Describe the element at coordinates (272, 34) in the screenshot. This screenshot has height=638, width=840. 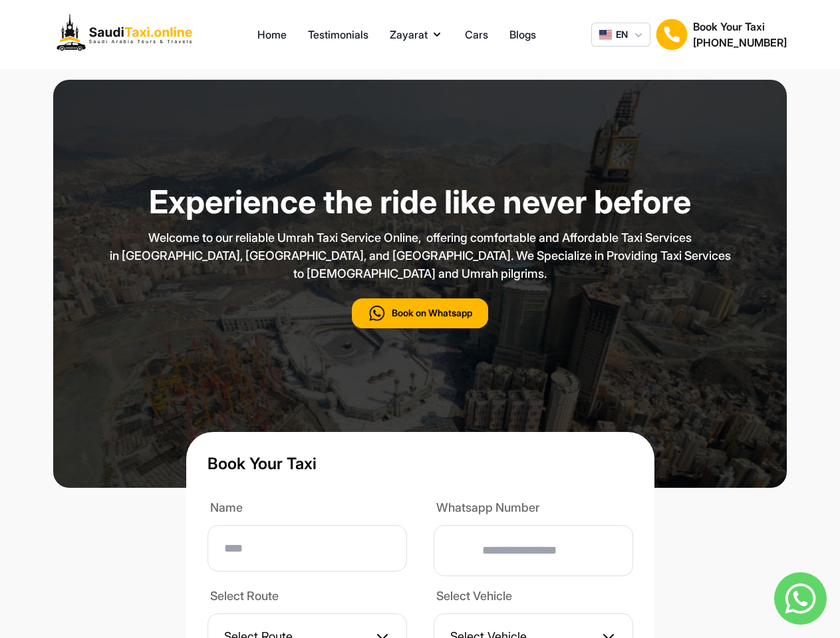
I see `a: Home` at that location.